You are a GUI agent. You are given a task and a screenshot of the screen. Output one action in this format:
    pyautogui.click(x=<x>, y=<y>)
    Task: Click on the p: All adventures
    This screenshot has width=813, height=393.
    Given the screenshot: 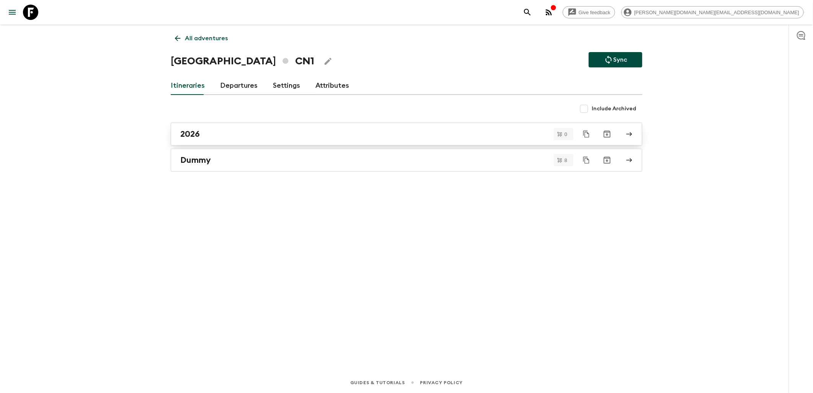 What is the action you would take?
    pyautogui.click(x=206, y=38)
    